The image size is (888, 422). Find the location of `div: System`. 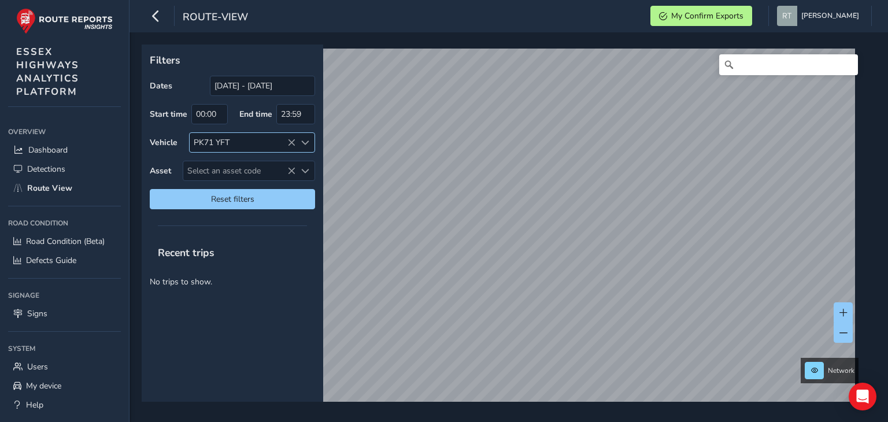

div: System is located at coordinates (64, 349).